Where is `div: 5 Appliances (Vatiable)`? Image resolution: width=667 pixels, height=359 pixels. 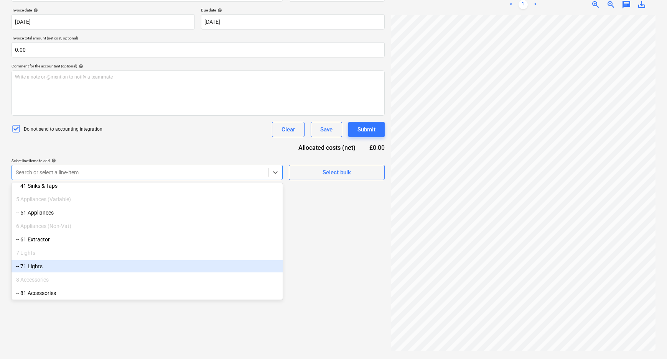 div: 5 Appliances (Vatiable) is located at coordinates (147, 199).